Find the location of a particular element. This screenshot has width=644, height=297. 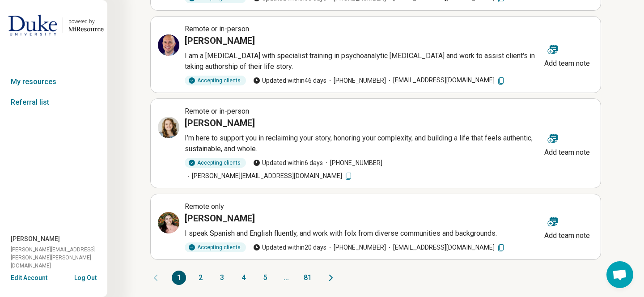

span: Remote only is located at coordinates (205, 206).